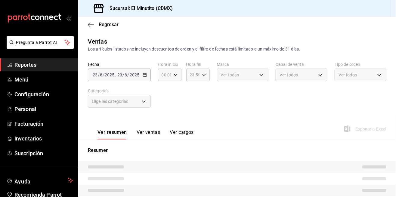 The image size is (396, 197). I want to click on label: Categorías, so click(119, 91).